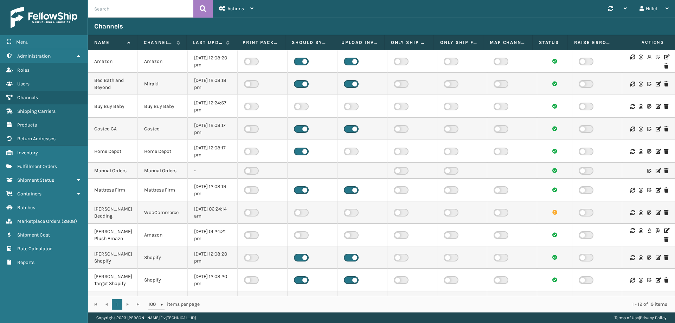 The width and height of the screenshot is (675, 323). What do you see at coordinates (113, 190) in the screenshot?
I see `div: Mattress Firm` at bounding box center [113, 190].